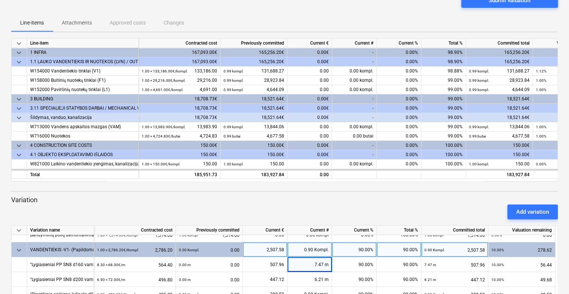  Describe the element at coordinates (179, 136) in the screenshot. I see `div: 4,724.83` at that location.